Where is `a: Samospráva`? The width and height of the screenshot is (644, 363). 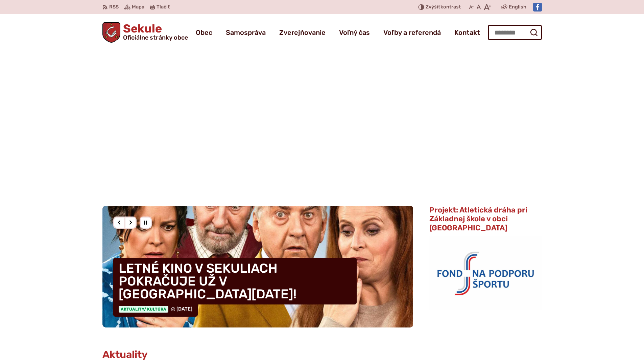
a: Samospráva is located at coordinates (246, 32).